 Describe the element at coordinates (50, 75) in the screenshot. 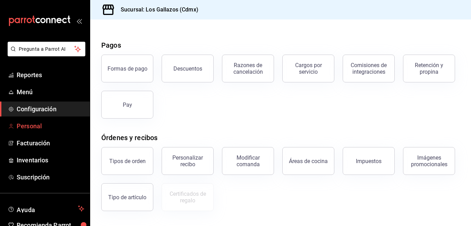

I see `span: Reportes` at that location.